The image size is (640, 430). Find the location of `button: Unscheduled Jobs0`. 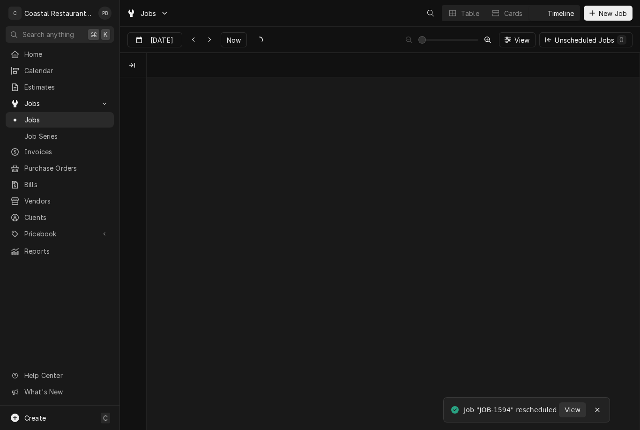

button: Unscheduled Jobs0 is located at coordinates (586, 40).